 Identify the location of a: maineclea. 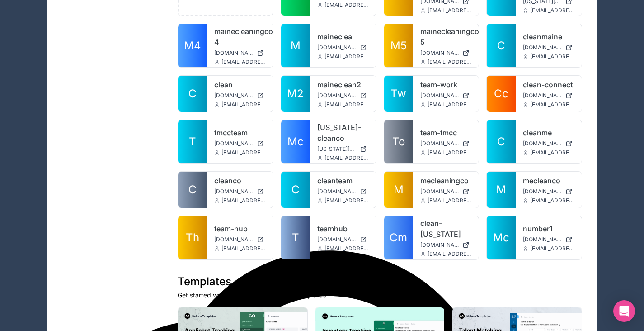
(343, 37).